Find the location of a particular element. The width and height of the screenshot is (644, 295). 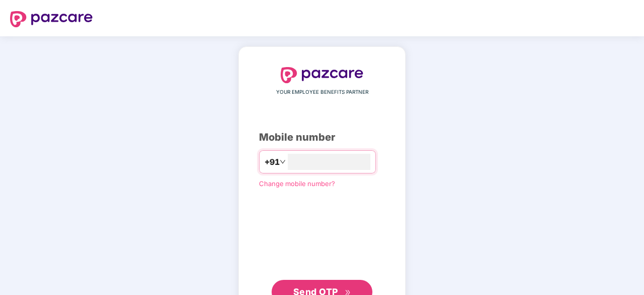

a: Change mobile number? is located at coordinates (297, 183).